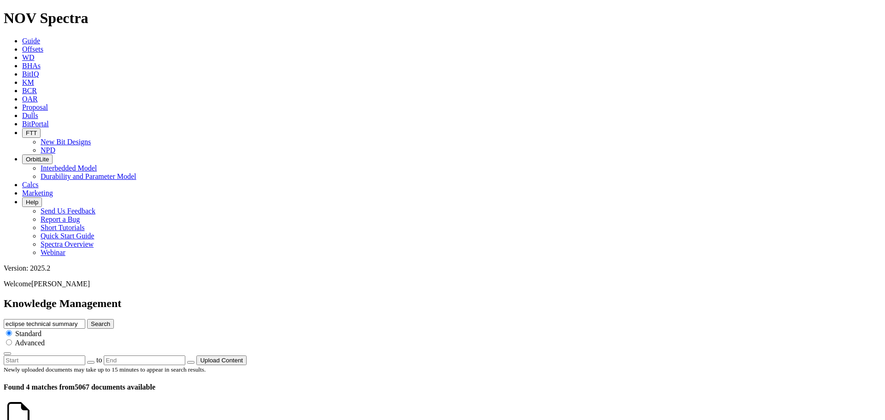 Image resolution: width=885 pixels, height=420 pixels. Describe the element at coordinates (442, 268) in the screenshot. I see `div: Version: 2025.2` at that location.